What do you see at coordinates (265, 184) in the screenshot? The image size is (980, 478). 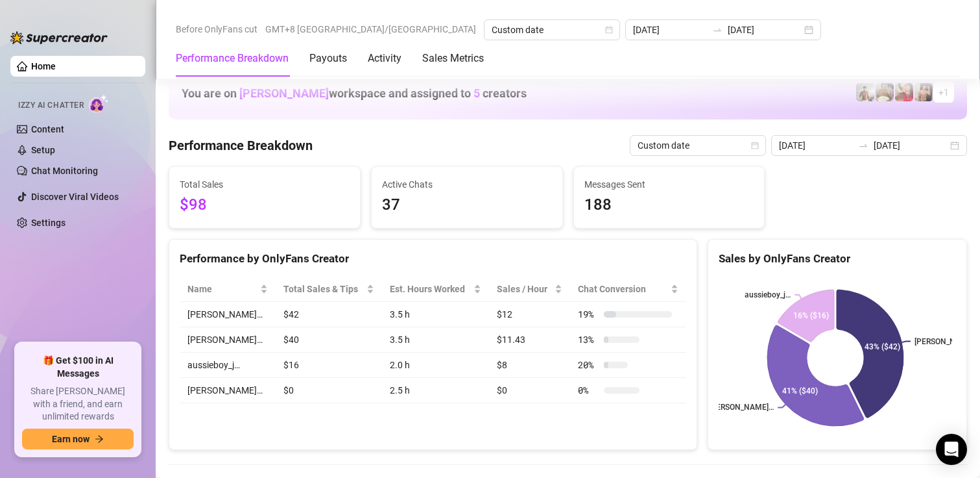 I see `span: Total Sales` at bounding box center [265, 184].